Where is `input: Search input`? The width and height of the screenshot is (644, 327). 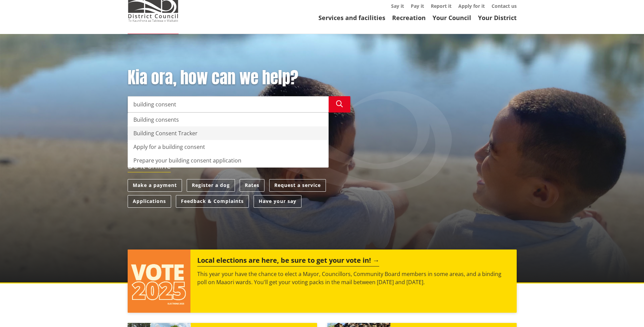
input: Search input is located at coordinates (228, 104).